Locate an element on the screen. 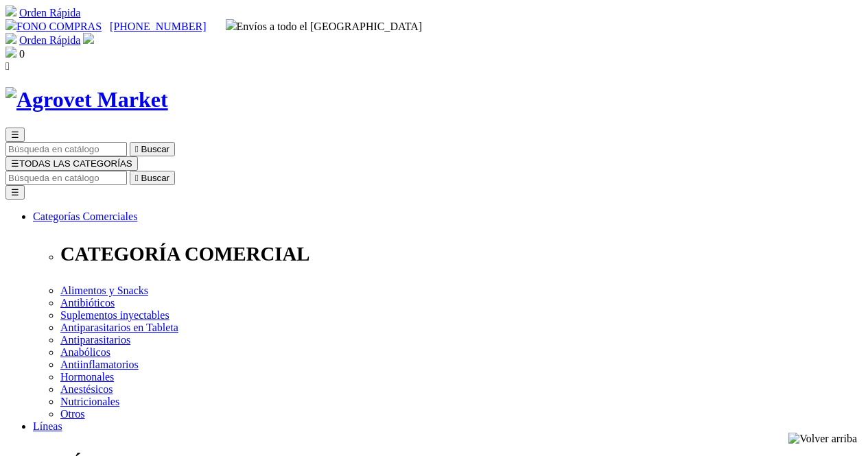  img: delivery-truck.svg is located at coordinates (231, 25).